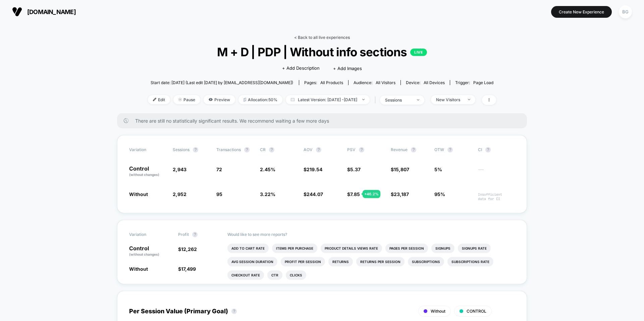 The height and width of the screenshot is (321, 644). What do you see at coordinates (399, 150) in the screenshot?
I see `span: Revenue` at bounding box center [399, 150].